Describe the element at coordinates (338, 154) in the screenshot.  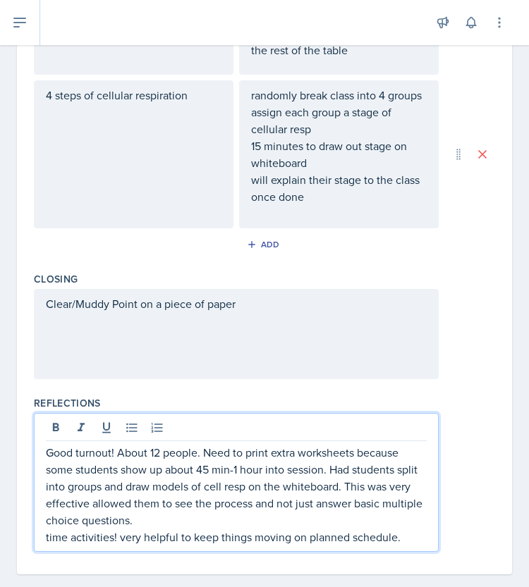
I see `p: 15 minutes to draw out stage on whiteboard` at that location.